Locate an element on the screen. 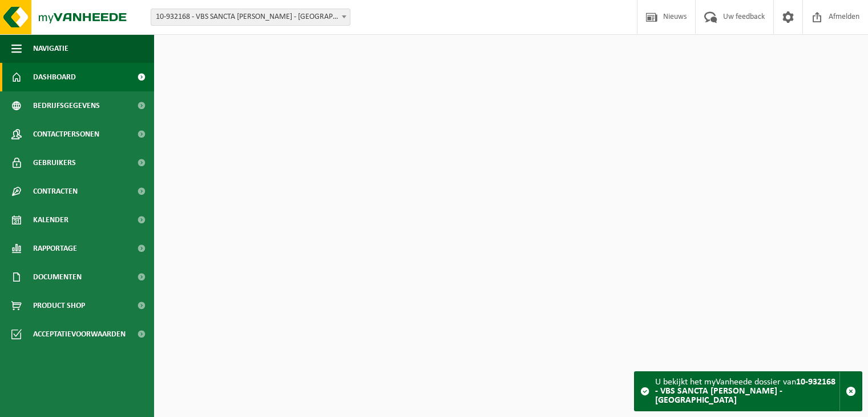 The image size is (868, 417). span: Product Shop is located at coordinates (59, 305).